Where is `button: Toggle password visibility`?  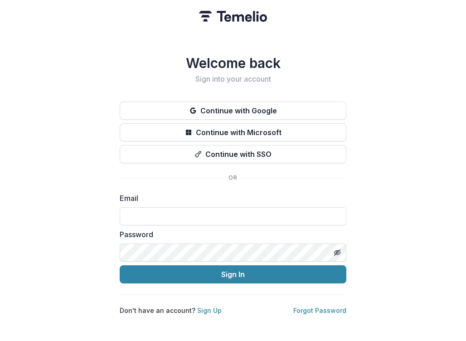 button: Toggle password visibility is located at coordinates (337, 252).